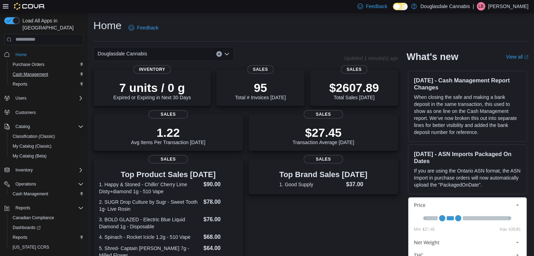  I want to click on svg: External link, so click(526, 57).